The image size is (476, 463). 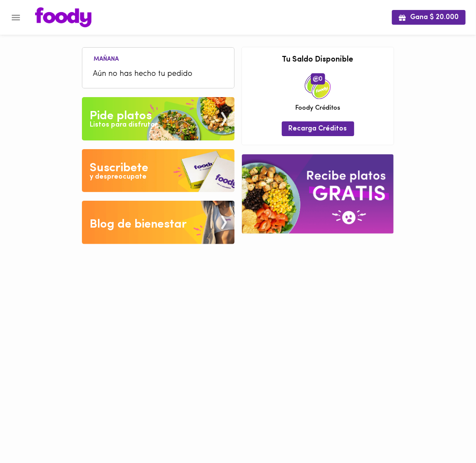 What do you see at coordinates (318, 129) in the screenshot?
I see `span: Recarga Créditos` at bounding box center [318, 129].